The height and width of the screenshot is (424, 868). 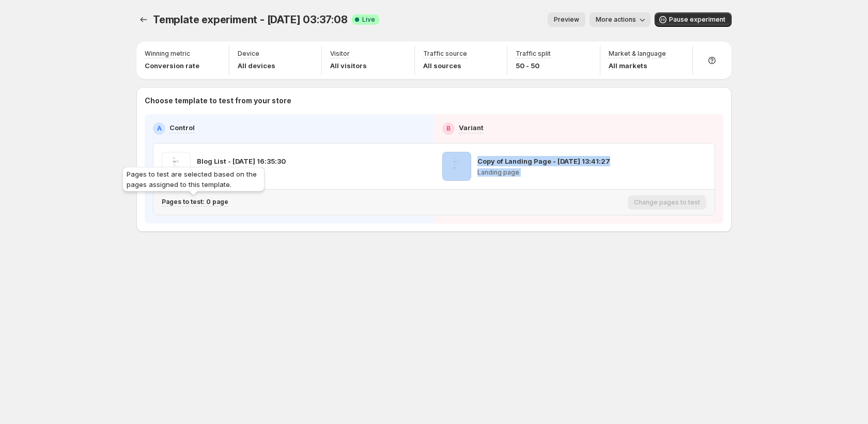 What do you see at coordinates (693, 20) in the screenshot?
I see `button: Pause experiment` at bounding box center [693, 20].